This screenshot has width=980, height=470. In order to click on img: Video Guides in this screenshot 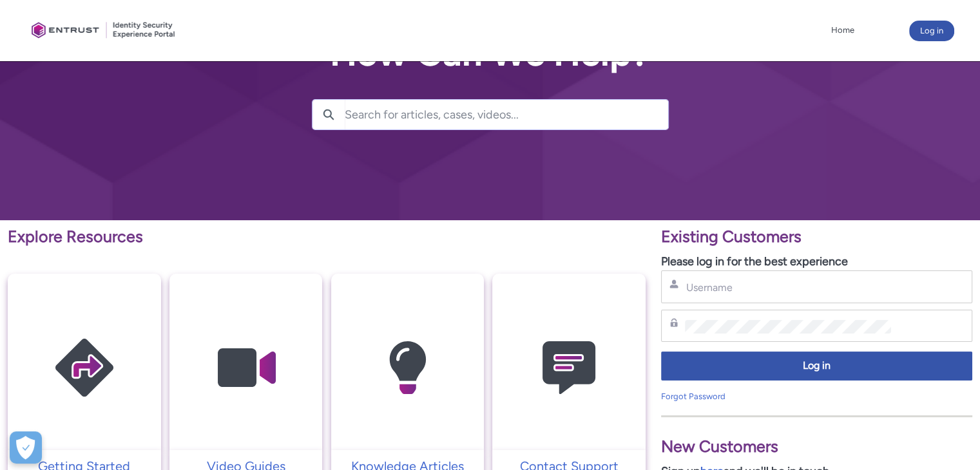, I will do `click(246, 367)`.